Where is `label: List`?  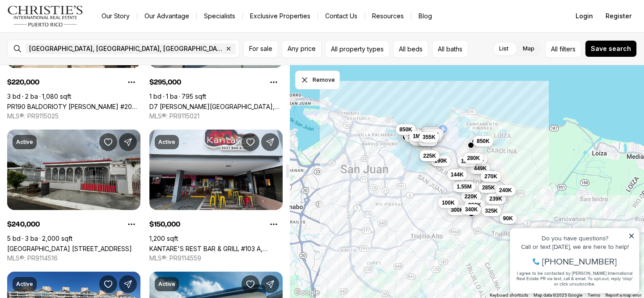
label: List is located at coordinates (503, 49).